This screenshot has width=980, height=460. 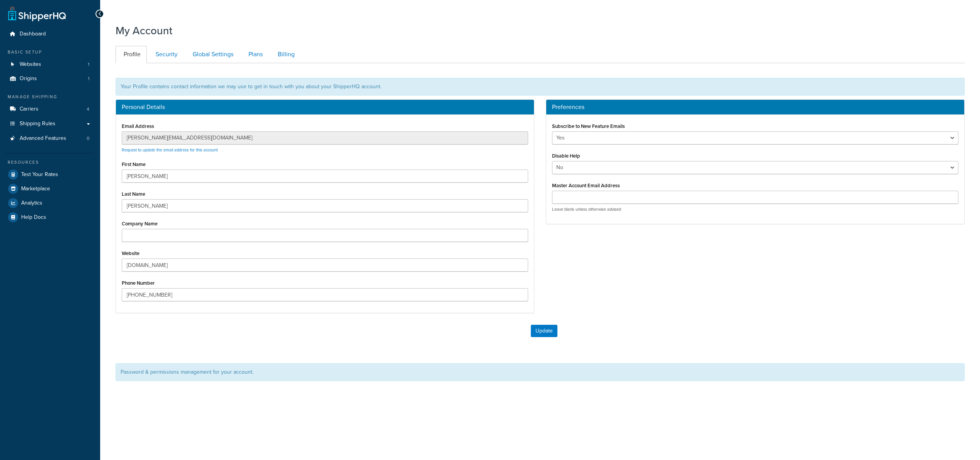 I want to click on span: Test Your Rates, so click(x=40, y=174).